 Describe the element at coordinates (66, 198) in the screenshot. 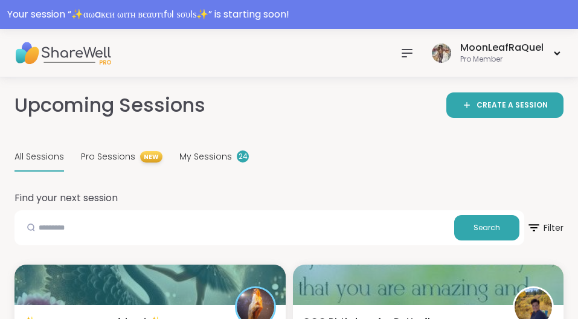

I see `h2: Find your next session` at that location.